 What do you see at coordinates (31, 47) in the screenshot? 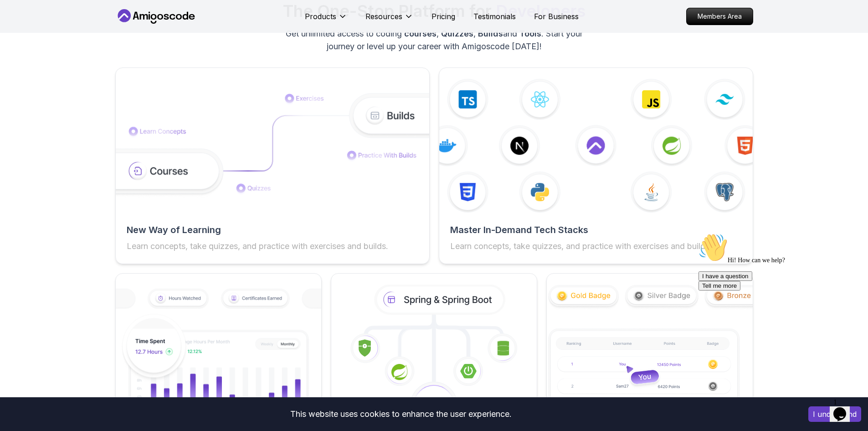
I see `button: I have a question` at bounding box center [31, 47].